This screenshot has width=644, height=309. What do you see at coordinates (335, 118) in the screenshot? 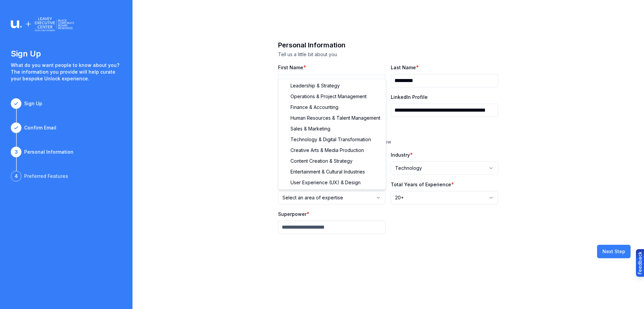
I see `span: Human Resources & Talent Management` at bounding box center [335, 118].